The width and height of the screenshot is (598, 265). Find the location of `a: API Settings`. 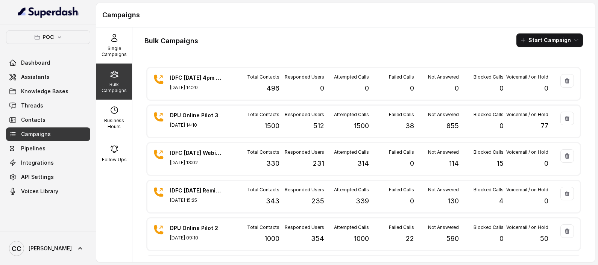

a: API Settings is located at coordinates (48, 177).